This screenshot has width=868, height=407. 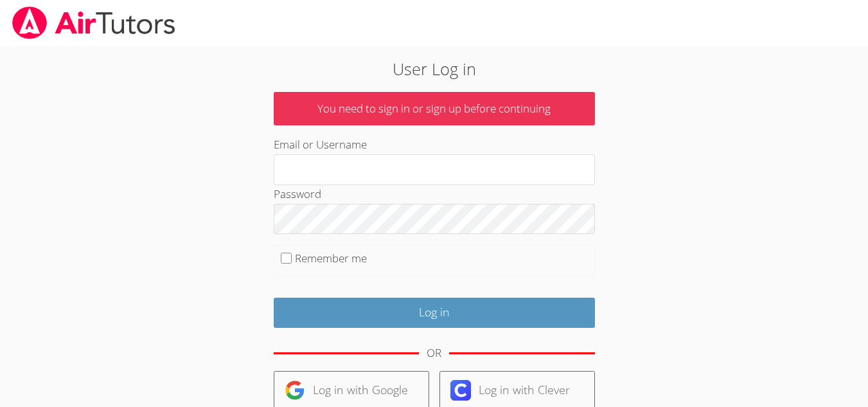 What do you see at coordinates (435, 108) in the screenshot?
I see `p: You need to sign in or sign up before continuing` at bounding box center [435, 108].